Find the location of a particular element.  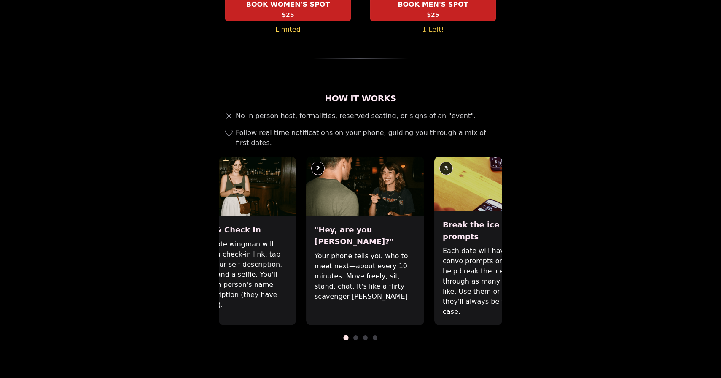

img: "Hey, are you Max?" is located at coordinates (365, 186).